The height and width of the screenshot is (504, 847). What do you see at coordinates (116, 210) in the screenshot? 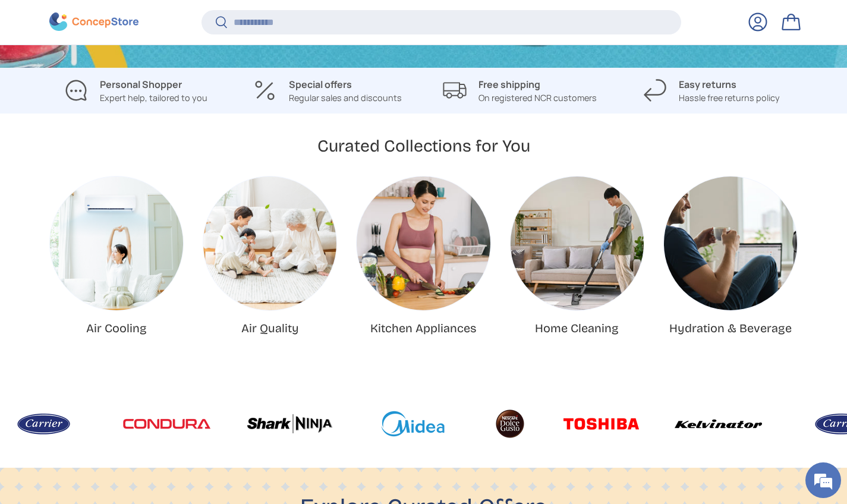
I see `span: We're online!` at bounding box center [116, 210].